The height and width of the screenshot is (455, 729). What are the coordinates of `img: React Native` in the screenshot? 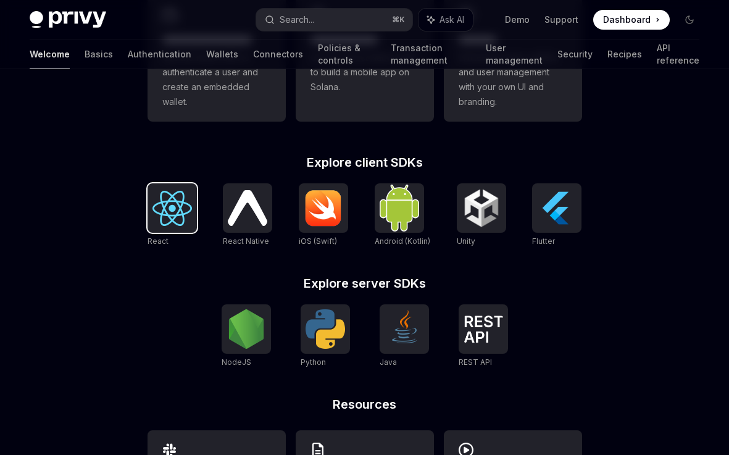 It's located at (247, 207).